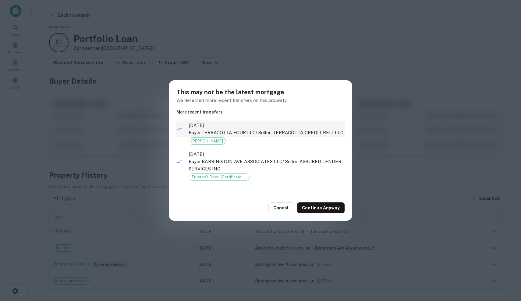 The width and height of the screenshot is (521, 301). I want to click on p: Buyer: TERRACOTTA FOUR LLC / Seller: TERRACOTTA CREDIT REIT LLC, so click(267, 133).